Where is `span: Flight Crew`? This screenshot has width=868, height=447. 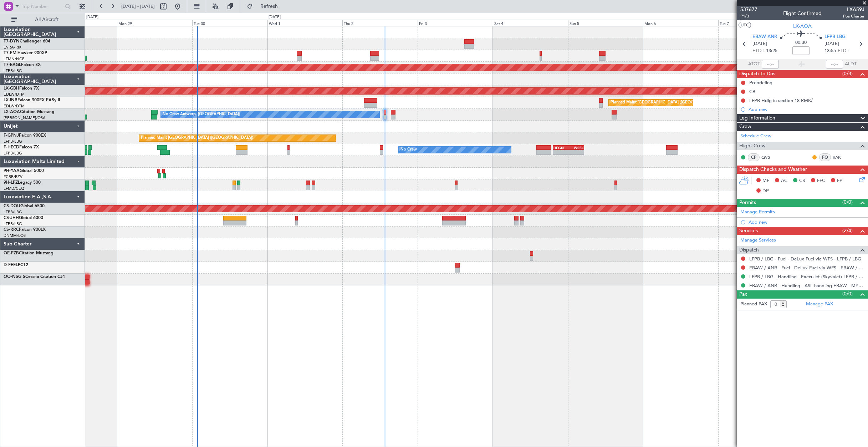
span: Flight Crew is located at coordinates (753, 146).